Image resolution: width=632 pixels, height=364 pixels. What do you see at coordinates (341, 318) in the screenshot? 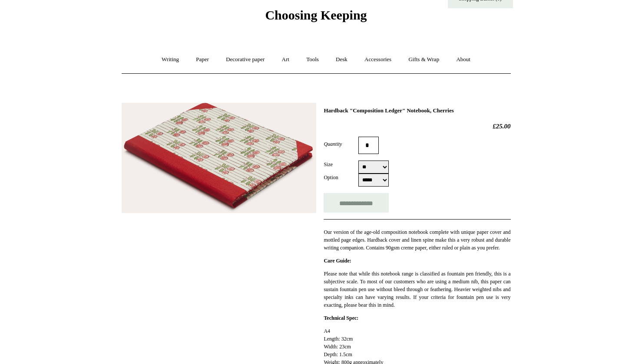
I see `strong: Technical Spec:` at bounding box center [341, 318].